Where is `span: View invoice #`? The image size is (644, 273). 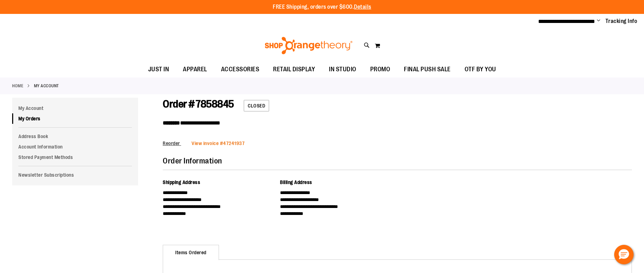
span: View invoice # is located at coordinates (207, 143).